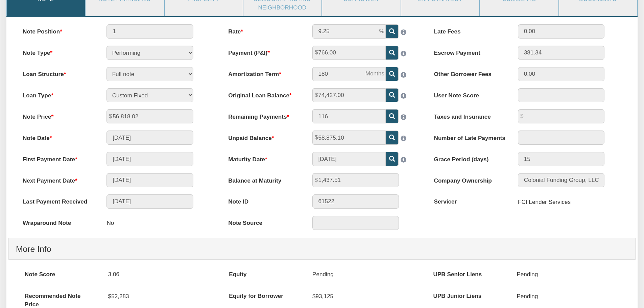  I want to click on label: Wraparound Note, so click(57, 221).